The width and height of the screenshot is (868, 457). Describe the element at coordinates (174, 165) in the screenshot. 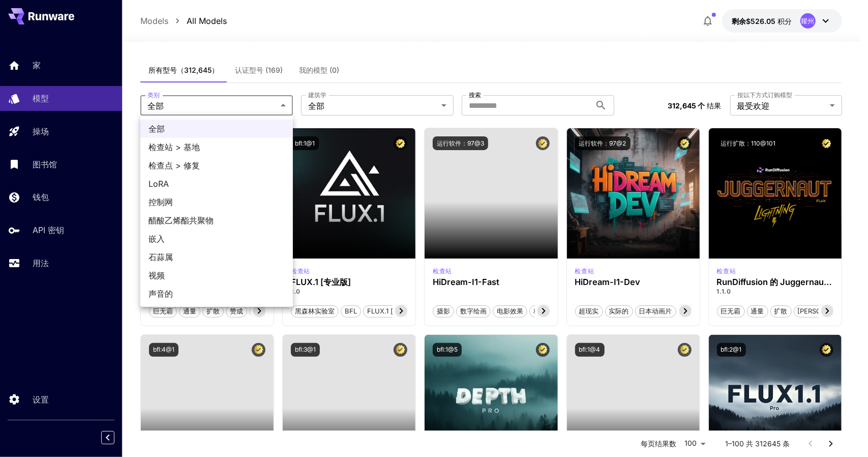

I see `font: 检查点 > 修复` at that location.